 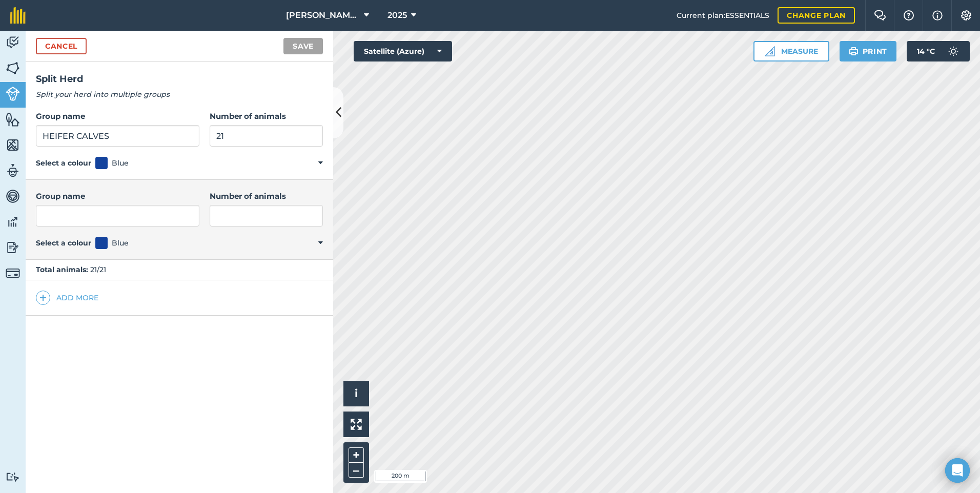 I want to click on div: Open Intercom Messenger, so click(x=958, y=470).